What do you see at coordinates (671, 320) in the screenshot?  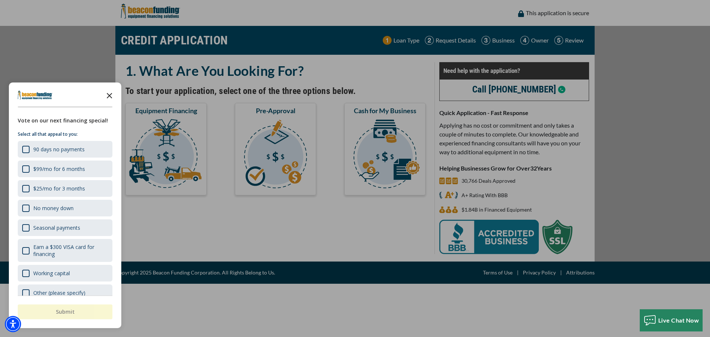 I see `button: Live Chat Now` at bounding box center [671, 320].